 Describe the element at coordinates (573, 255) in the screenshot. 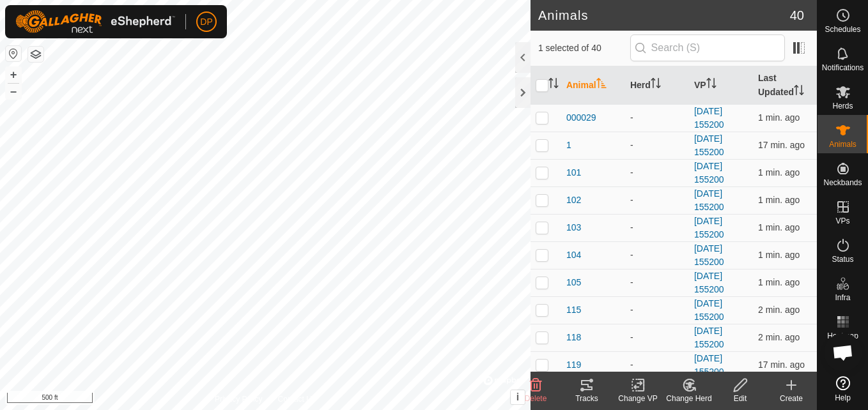

I see `span: 104` at that location.